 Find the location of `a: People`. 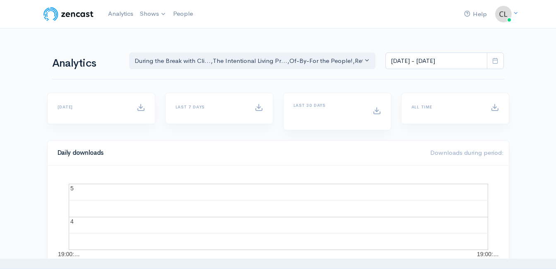

a: People is located at coordinates (183, 14).